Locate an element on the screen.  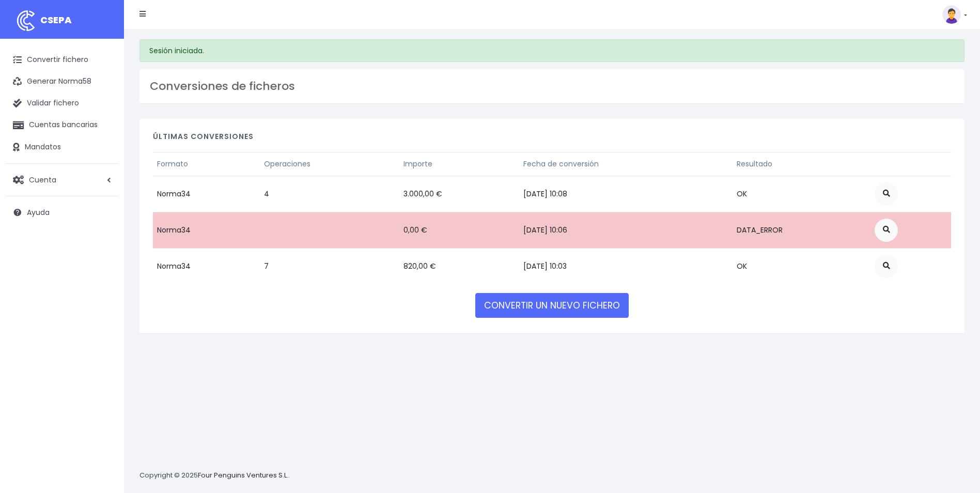
th: Importe is located at coordinates (459, 163).